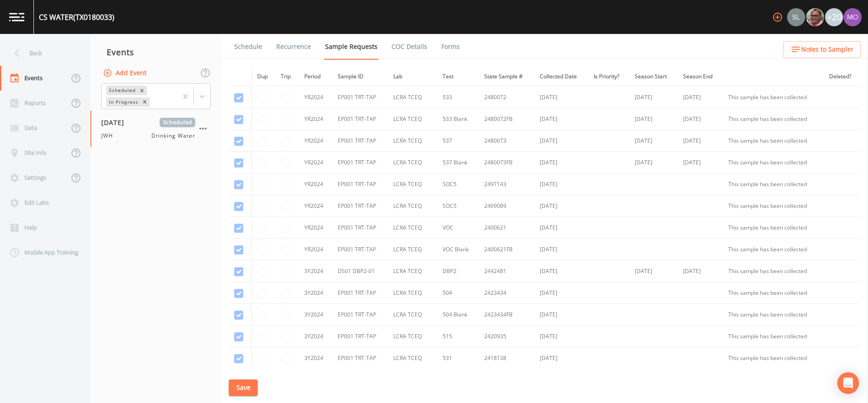 The width and height of the screenshot is (868, 403). What do you see at coordinates (506, 337) in the screenshot?
I see `td: 2420935` at bounding box center [506, 337].